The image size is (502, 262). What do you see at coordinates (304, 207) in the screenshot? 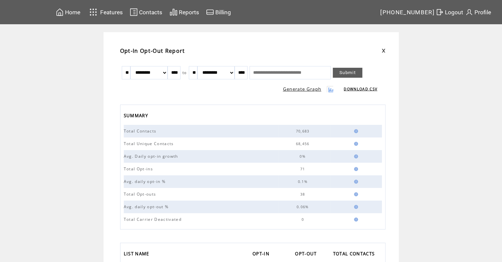
I see `span: 0.06%` at bounding box center [304, 207].